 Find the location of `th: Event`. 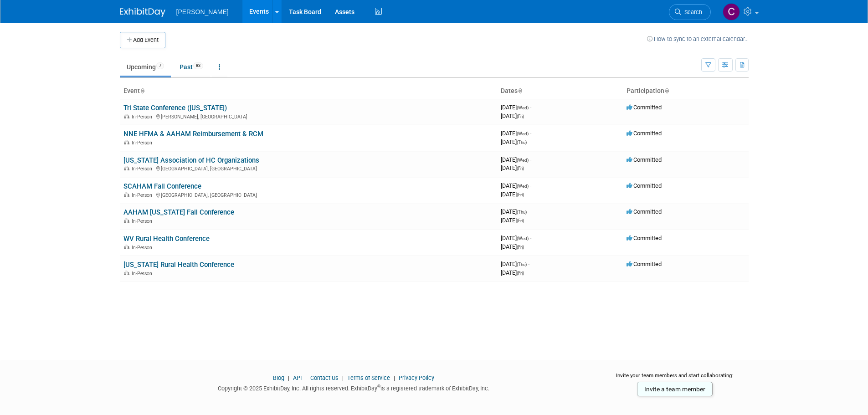

th: Event is located at coordinates (309, 91).